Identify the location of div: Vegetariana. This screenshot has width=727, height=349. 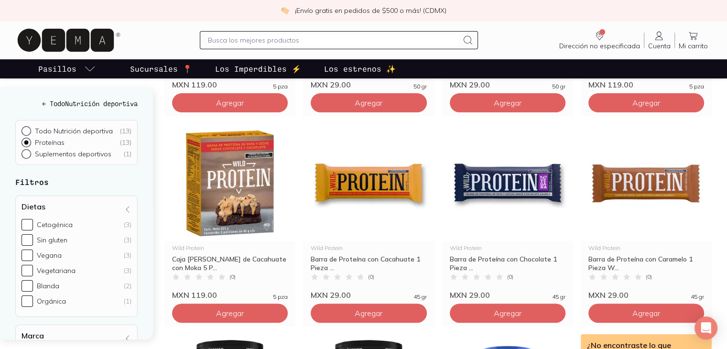
(56, 271).